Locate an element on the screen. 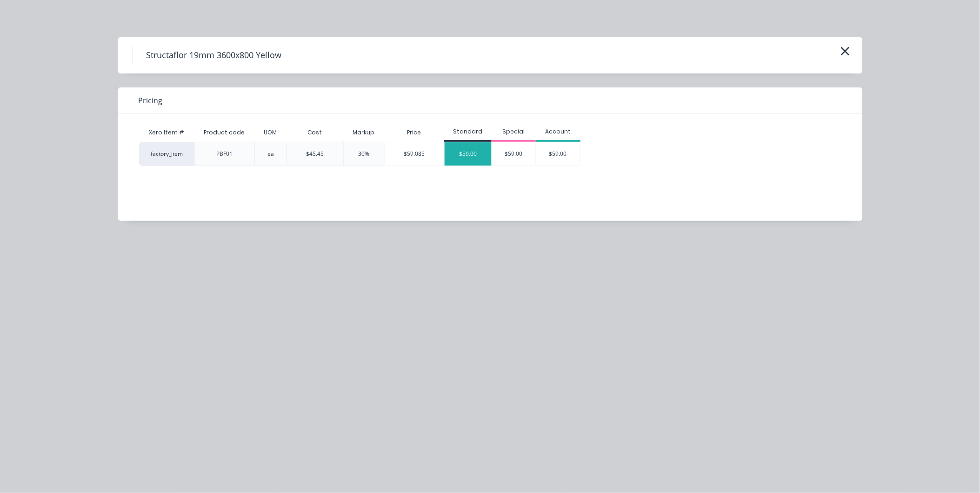 This screenshot has width=980, height=493. div: PBF01 is located at coordinates (224, 154).